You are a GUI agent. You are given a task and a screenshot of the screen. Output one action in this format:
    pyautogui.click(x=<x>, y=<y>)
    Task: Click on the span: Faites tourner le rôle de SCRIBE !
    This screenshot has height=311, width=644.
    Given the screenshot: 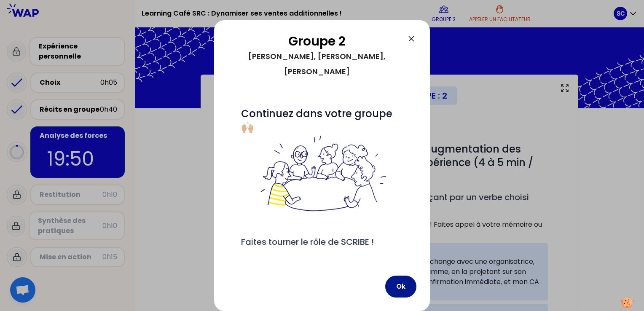 What is the action you would take?
    pyautogui.click(x=308, y=242)
    